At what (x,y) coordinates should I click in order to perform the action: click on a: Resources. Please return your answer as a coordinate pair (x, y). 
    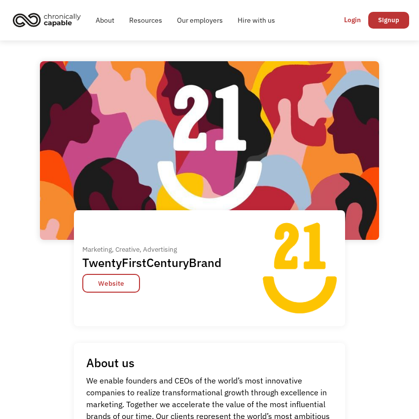
    Looking at the image, I should click on (145, 20).